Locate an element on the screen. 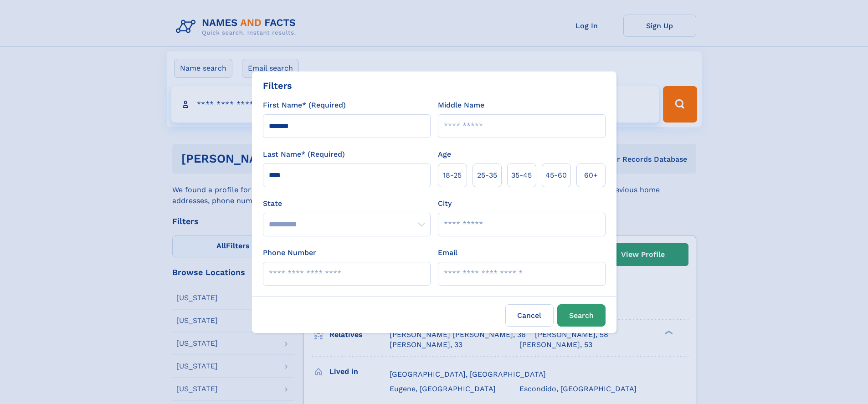  span: 25‑35 is located at coordinates (487, 175).